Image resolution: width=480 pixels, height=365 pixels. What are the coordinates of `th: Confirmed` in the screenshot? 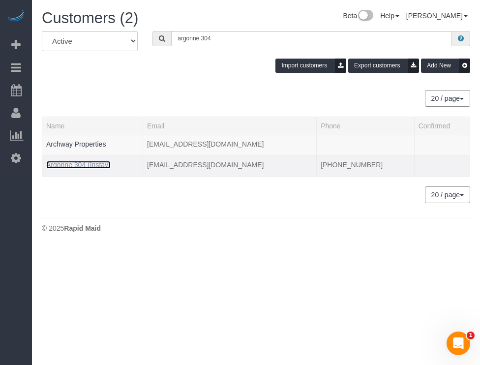 It's located at (442, 125).